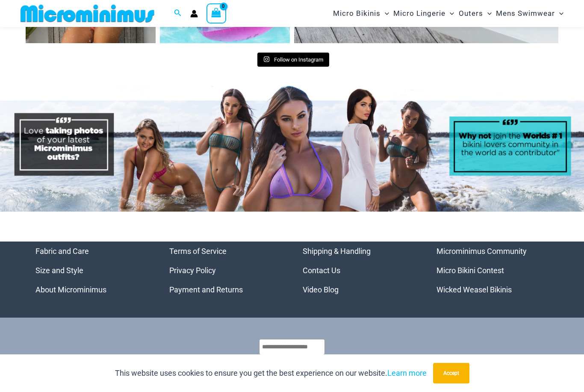  Describe the element at coordinates (194, 14) in the screenshot. I see `a: Account icon link` at that location.